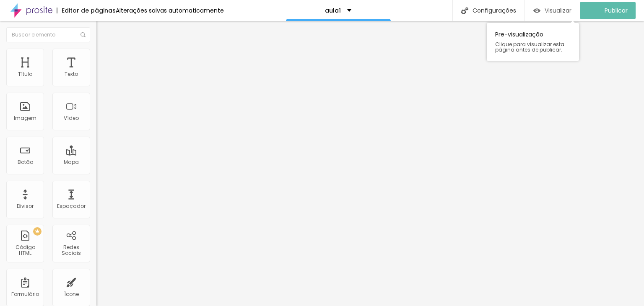 Image resolution: width=644 pixels, height=306 pixels. Describe the element at coordinates (25, 118) in the screenshot. I see `div: Imagem` at that location.